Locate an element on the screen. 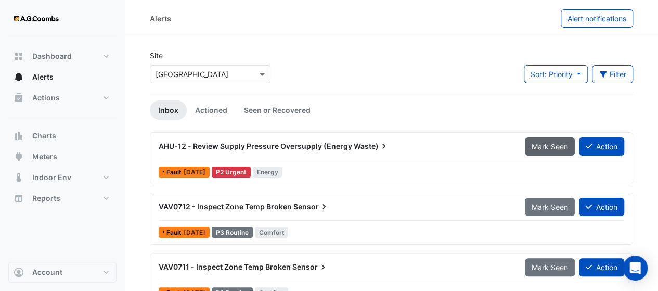 Image resolution: width=658 pixels, height=291 pixels. div: P3 Routine is located at coordinates (232, 232).